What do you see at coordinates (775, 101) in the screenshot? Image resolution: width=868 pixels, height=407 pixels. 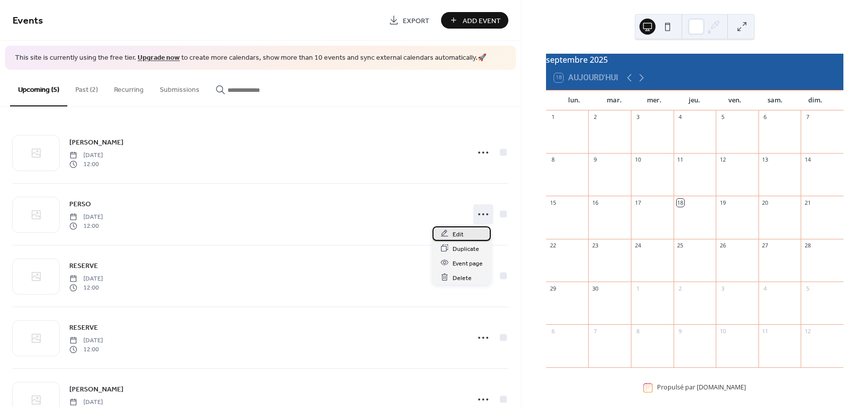 I see `div: sam.` at bounding box center [775, 101].